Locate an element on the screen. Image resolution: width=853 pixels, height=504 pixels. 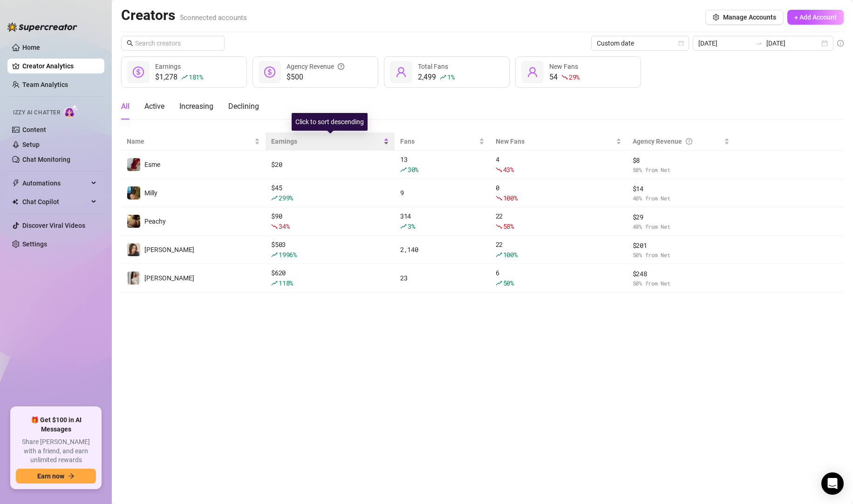
div: 2,140 is located at coordinates (442, 250).